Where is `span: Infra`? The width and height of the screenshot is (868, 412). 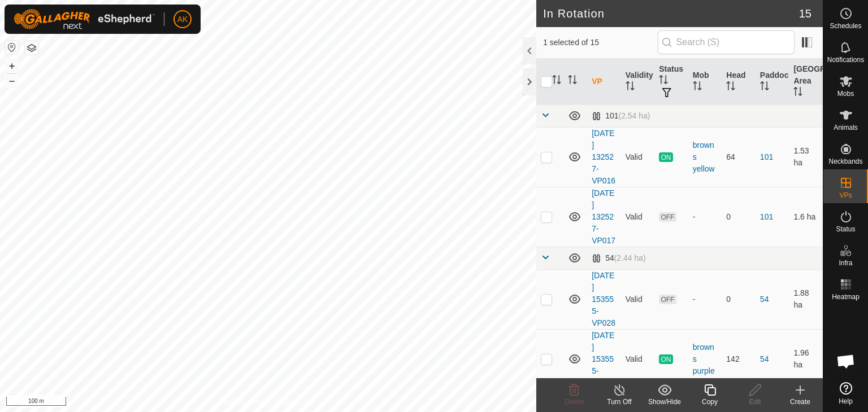 span: Infra is located at coordinates (845, 263).